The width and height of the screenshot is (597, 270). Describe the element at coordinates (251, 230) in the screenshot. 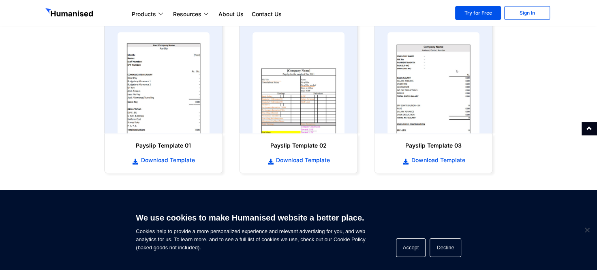

I see `span: Cookies help to provide a more personalized experience and relevant advertising for you, and web ...` at that location.